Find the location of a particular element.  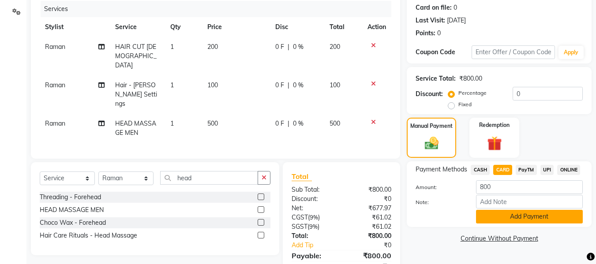

th: Disc is located at coordinates (297, 27).